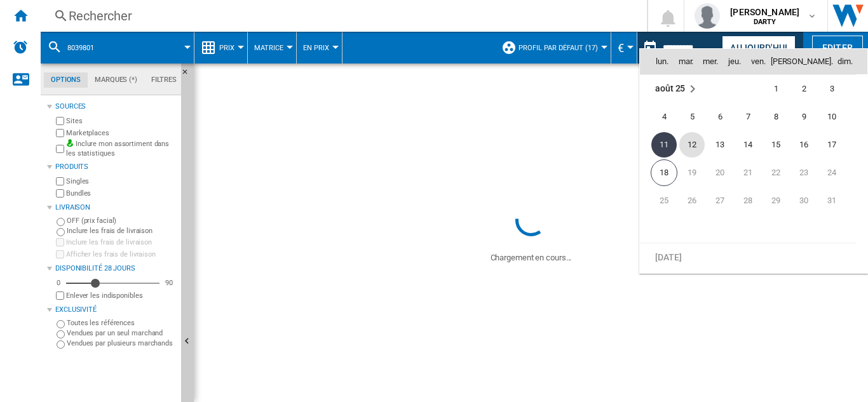 The image size is (868, 402). I want to click on th: jeu., so click(734, 62).